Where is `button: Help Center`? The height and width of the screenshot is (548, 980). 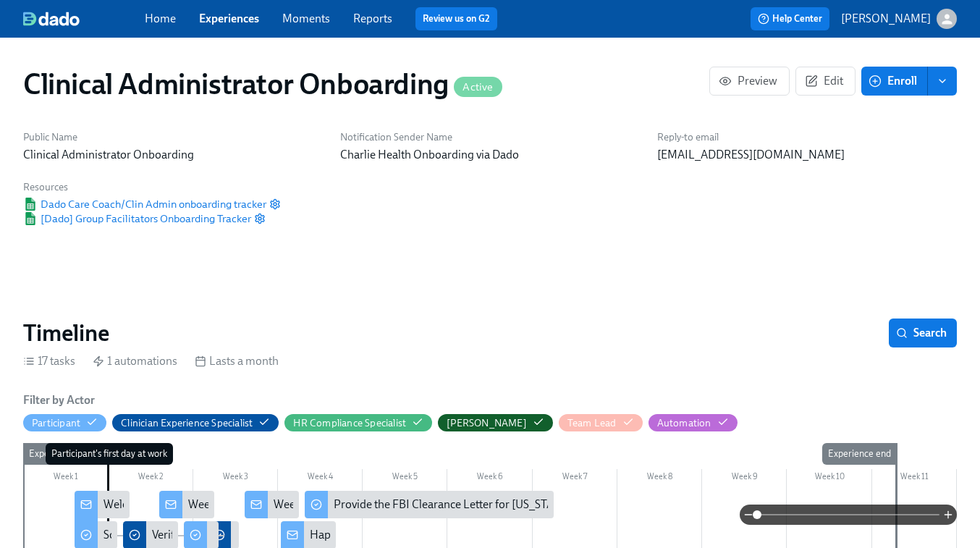
button: Help Center is located at coordinates (790, 19).